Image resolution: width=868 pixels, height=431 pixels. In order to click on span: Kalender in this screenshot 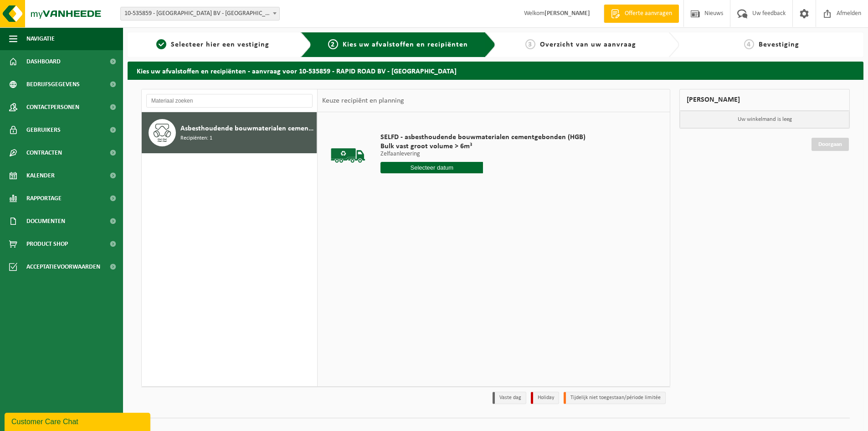, I will do `click(40, 176)`.